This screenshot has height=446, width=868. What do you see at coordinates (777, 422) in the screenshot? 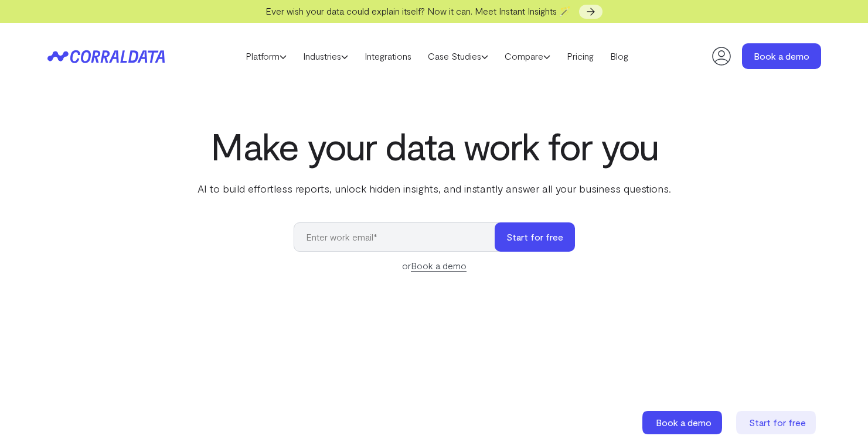
I see `span: Start for free` at bounding box center [777, 422].